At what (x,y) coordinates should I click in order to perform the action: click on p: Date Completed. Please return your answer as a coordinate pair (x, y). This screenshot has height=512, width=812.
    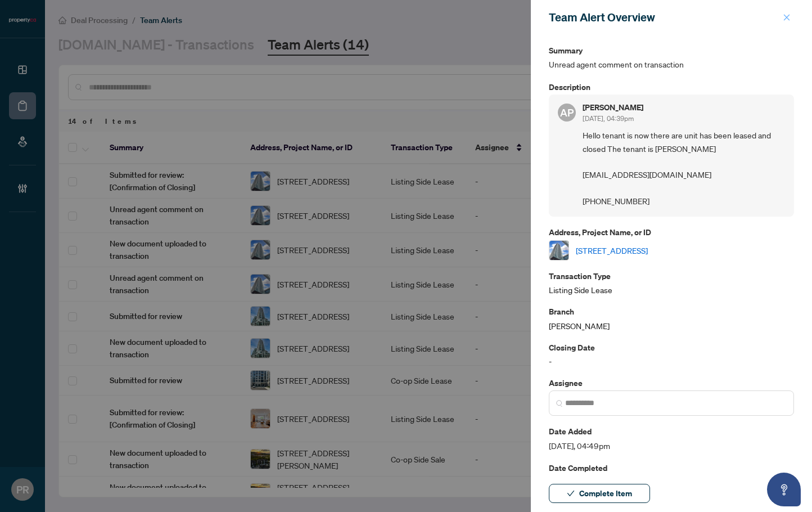
    Looking at the image, I should click on (671, 468).